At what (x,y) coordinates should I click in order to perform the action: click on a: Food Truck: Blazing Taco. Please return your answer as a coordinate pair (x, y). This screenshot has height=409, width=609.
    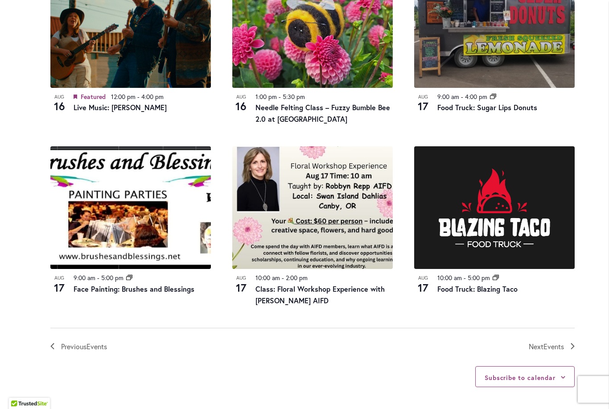
    Looking at the image, I should click on (477, 288).